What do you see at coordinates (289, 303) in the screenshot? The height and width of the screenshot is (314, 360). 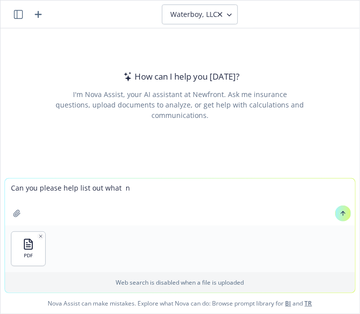 I see `a: BI` at bounding box center [289, 303].